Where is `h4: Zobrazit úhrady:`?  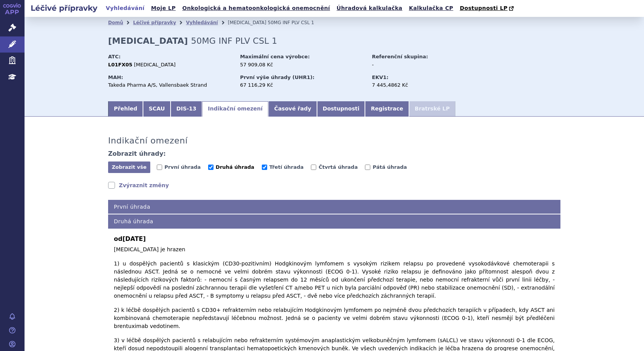
h4: Zobrazit úhrady: is located at coordinates (137, 154).